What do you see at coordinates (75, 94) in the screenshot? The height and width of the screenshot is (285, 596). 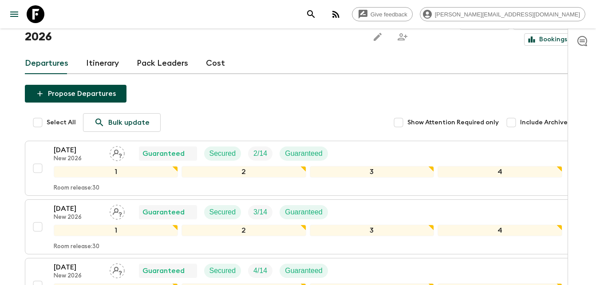 I see `button: Propose Departures` at bounding box center [75, 94].